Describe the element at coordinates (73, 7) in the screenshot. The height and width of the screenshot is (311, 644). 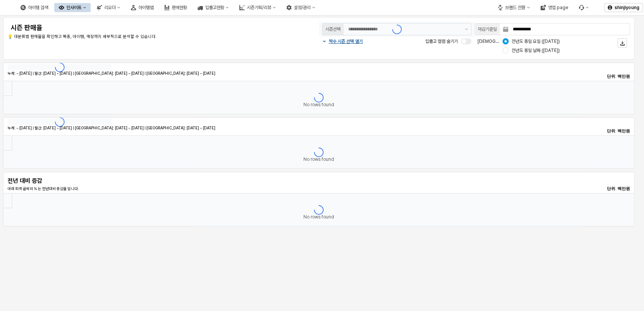
I see `button: 인사이트` at that location.